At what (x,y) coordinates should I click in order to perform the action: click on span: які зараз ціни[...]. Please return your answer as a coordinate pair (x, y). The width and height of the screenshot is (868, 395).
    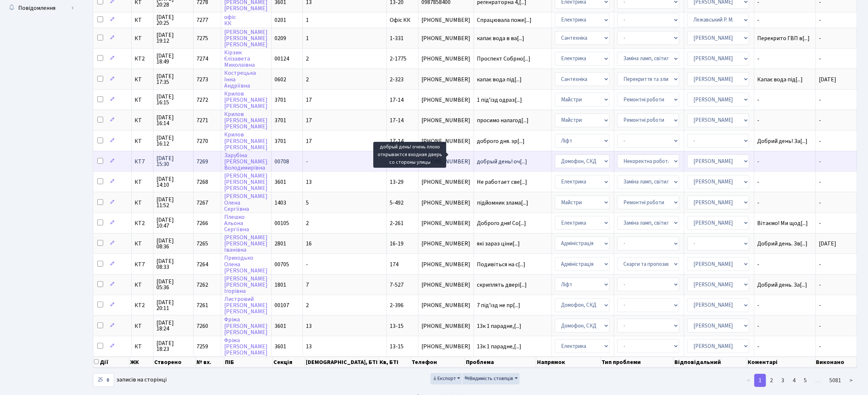
    Looking at the image, I should click on (498, 243).